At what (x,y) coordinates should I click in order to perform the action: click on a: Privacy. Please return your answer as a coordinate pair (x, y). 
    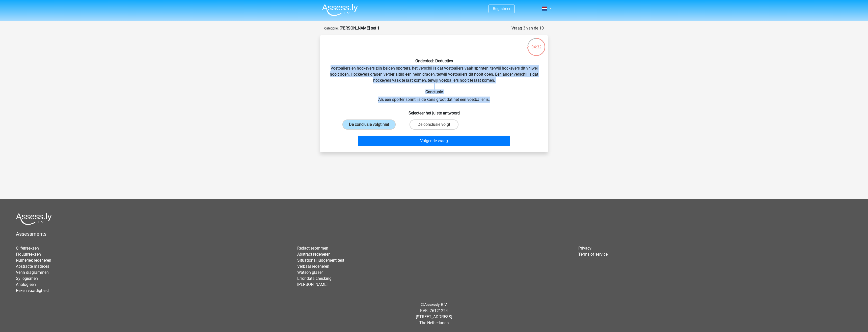
    Looking at the image, I should click on (585, 248).